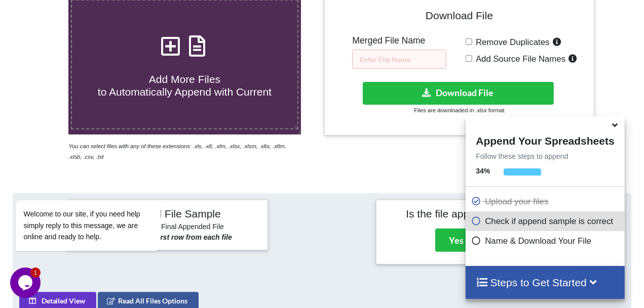 This screenshot has height=308, width=644. I want to click on h4: Is the file appended correctly?, so click(476, 213).